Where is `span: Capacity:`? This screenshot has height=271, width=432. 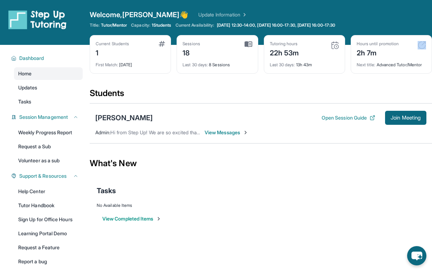 span: Capacity: is located at coordinates (141, 25).